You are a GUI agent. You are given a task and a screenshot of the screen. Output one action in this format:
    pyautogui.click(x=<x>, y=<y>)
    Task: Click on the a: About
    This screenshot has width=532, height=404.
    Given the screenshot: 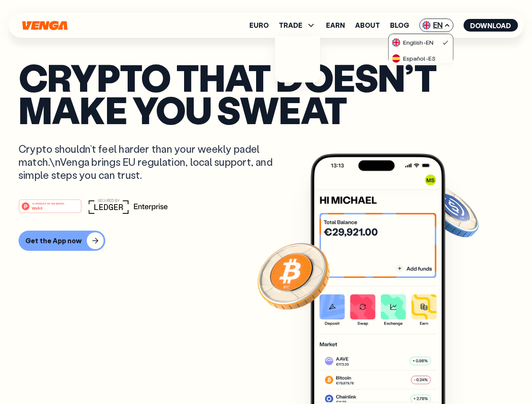 What is the action you would take?
    pyautogui.click(x=367, y=25)
    